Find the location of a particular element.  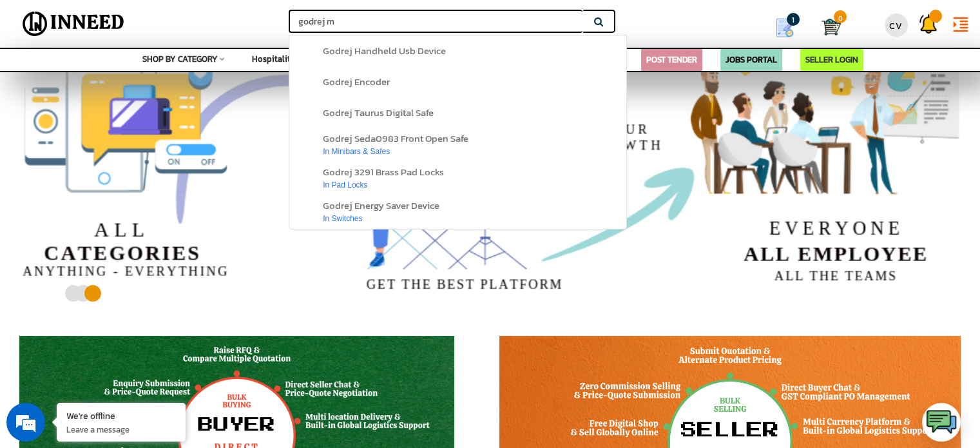

span: godrej seda0983 front open safe is located at coordinates (396, 138).